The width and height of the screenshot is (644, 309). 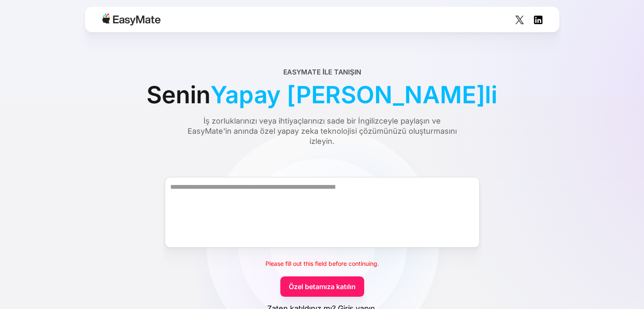 What do you see at coordinates (323, 287) in the screenshot?
I see `font: Özel betamıza katılın` at bounding box center [323, 287].